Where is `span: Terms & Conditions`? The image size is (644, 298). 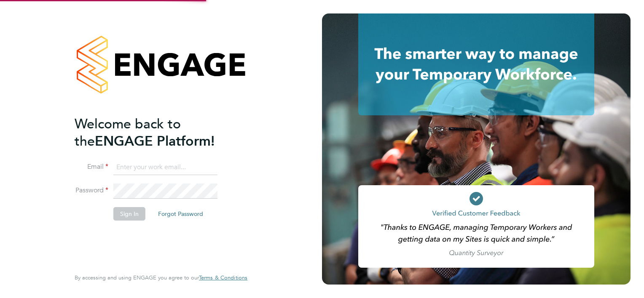
span: Terms & Conditions is located at coordinates (223, 277).